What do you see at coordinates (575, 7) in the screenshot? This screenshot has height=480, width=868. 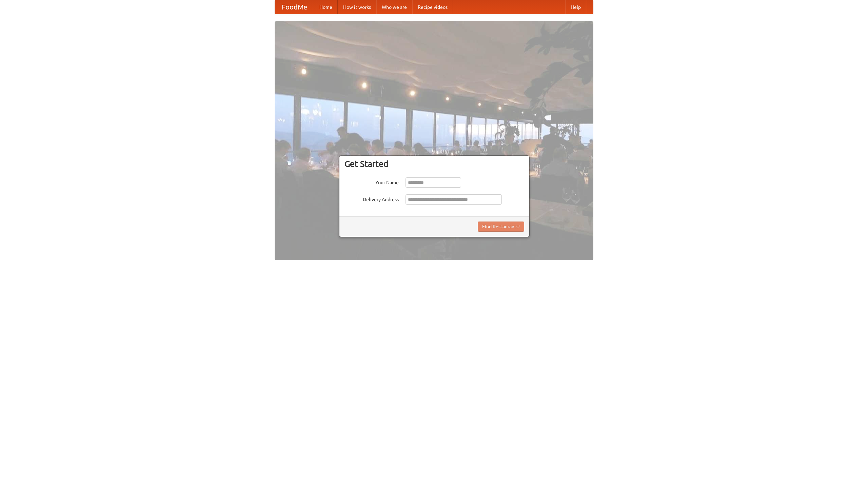 I see `a: Help` at bounding box center [575, 7].